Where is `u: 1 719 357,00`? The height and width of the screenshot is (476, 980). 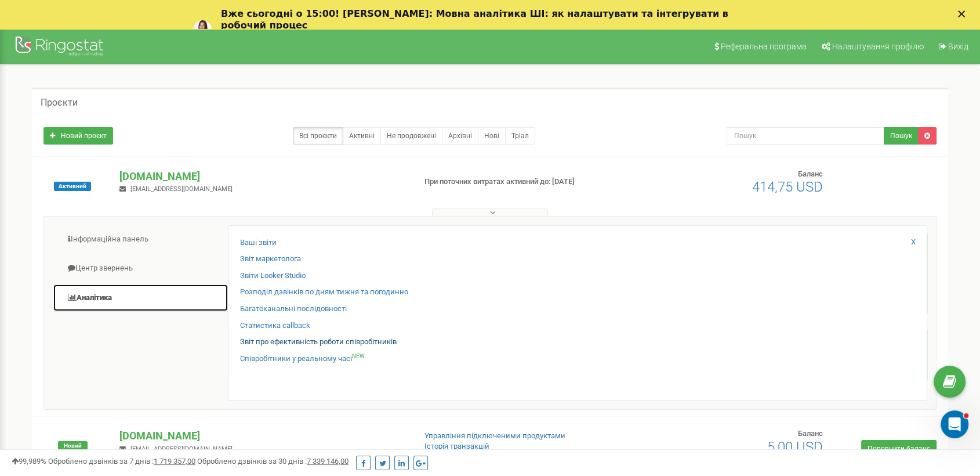
u: 1 719 357,00 is located at coordinates (174, 461).